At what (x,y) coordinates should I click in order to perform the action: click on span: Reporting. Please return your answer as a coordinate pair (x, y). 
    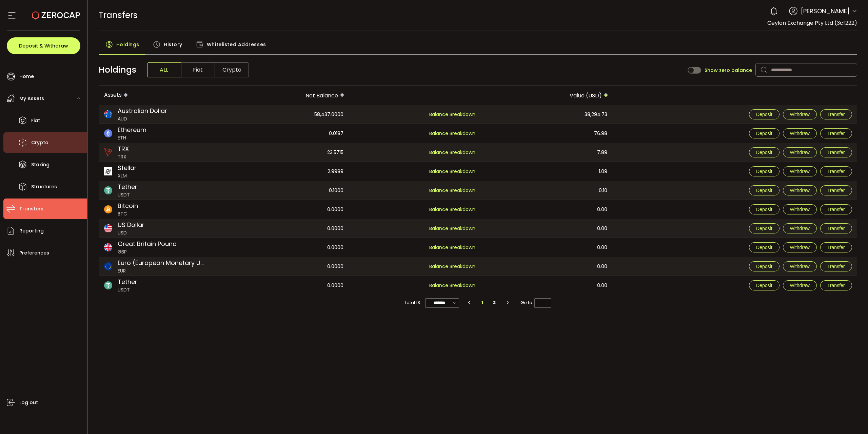
    Looking at the image, I should click on (31, 231).